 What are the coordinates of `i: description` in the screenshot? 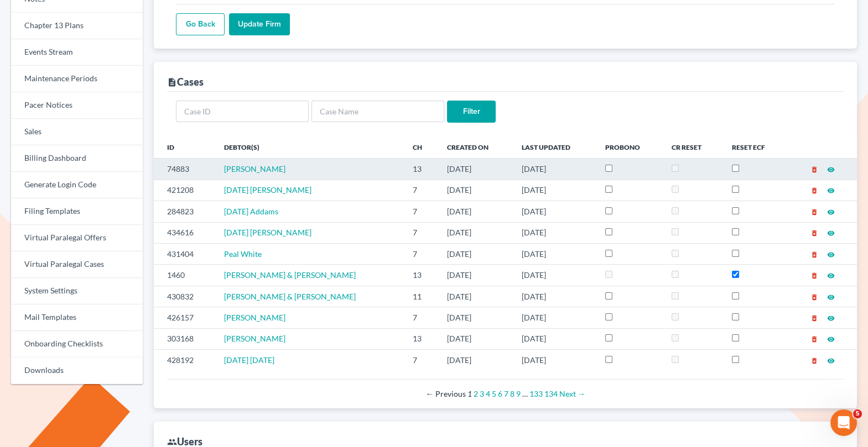 It's located at (172, 83).